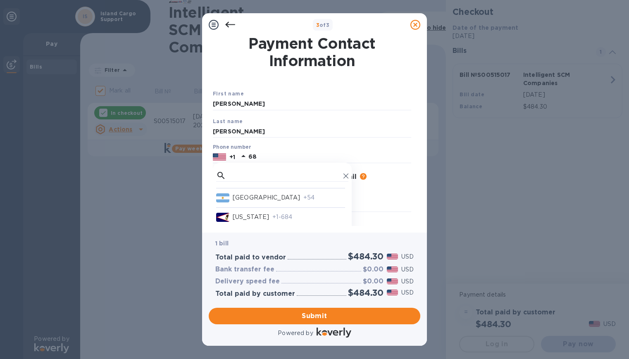  What do you see at coordinates (232, 157) in the screenshot?
I see `p: +1` at bounding box center [232, 157].